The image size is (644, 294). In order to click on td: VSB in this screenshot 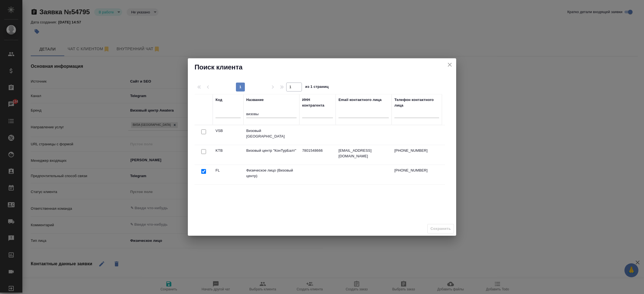, I will do `click(228, 135)`.